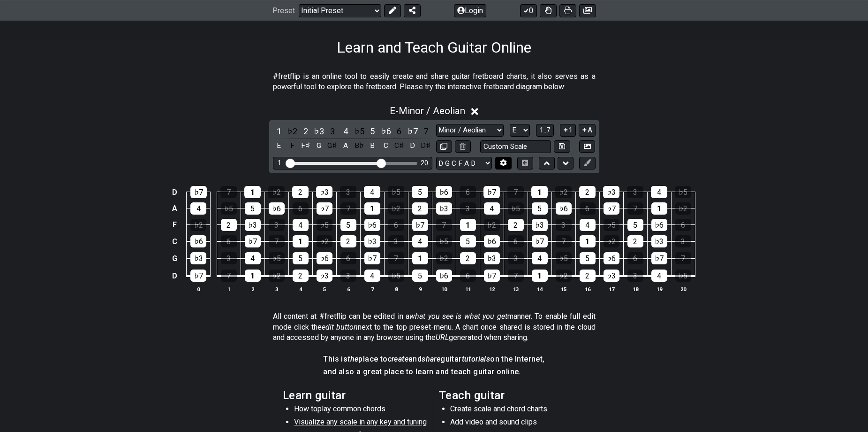 The width and height of the screenshot is (868, 432). I want to click on th: 7, so click(372, 289).